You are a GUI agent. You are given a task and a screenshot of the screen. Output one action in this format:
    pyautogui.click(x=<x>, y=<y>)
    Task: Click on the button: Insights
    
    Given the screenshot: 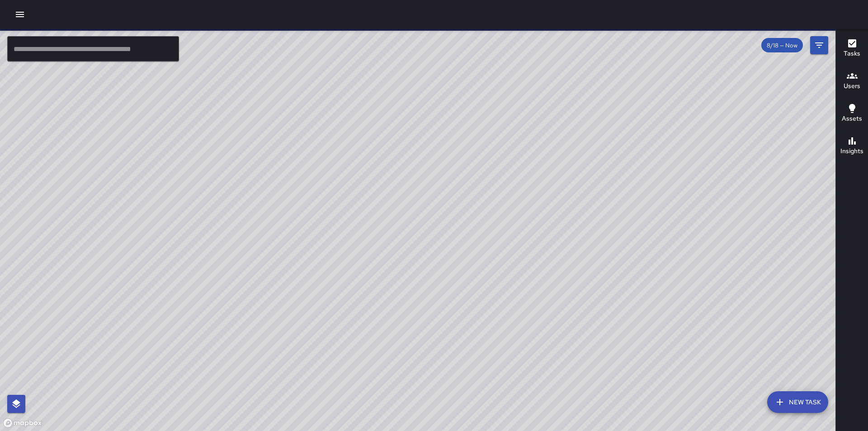 What is the action you would take?
    pyautogui.click(x=851, y=147)
    